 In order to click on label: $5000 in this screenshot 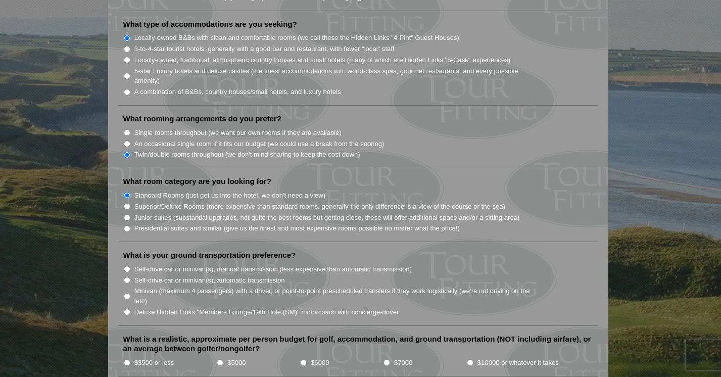, I will do `click(236, 363)`.